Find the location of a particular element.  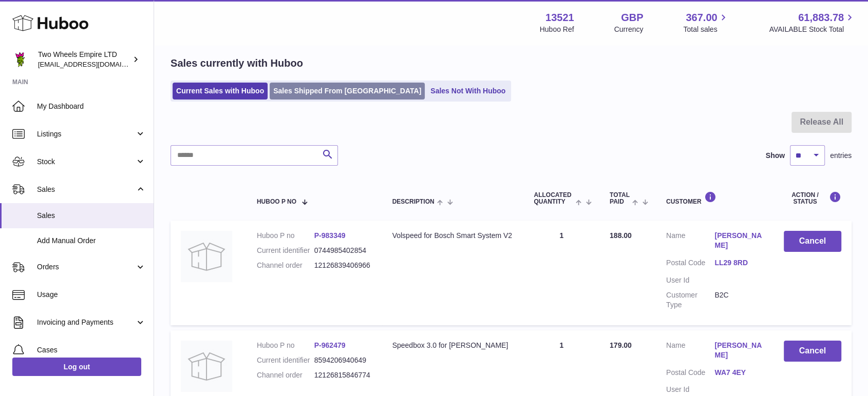

span: My Dashboard is located at coordinates (92, 106).